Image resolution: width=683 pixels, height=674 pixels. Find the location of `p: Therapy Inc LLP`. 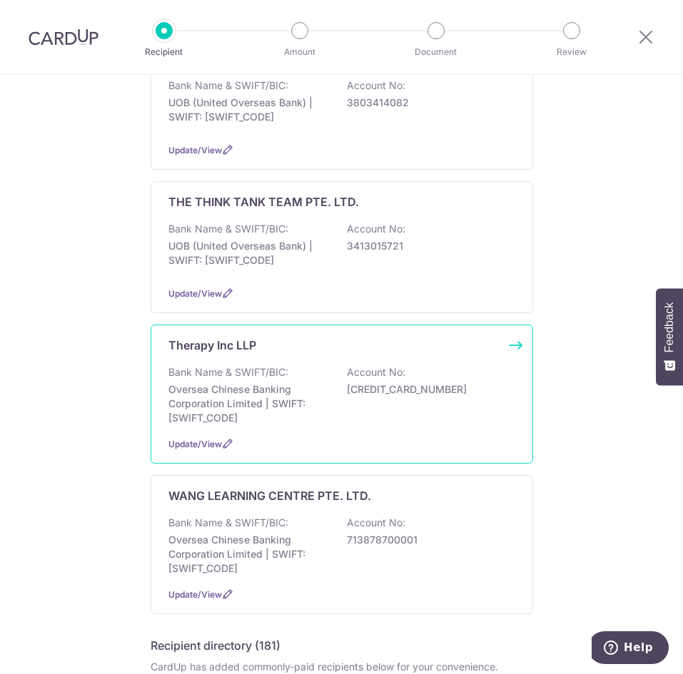

p: Therapy Inc LLP is located at coordinates (212, 345).